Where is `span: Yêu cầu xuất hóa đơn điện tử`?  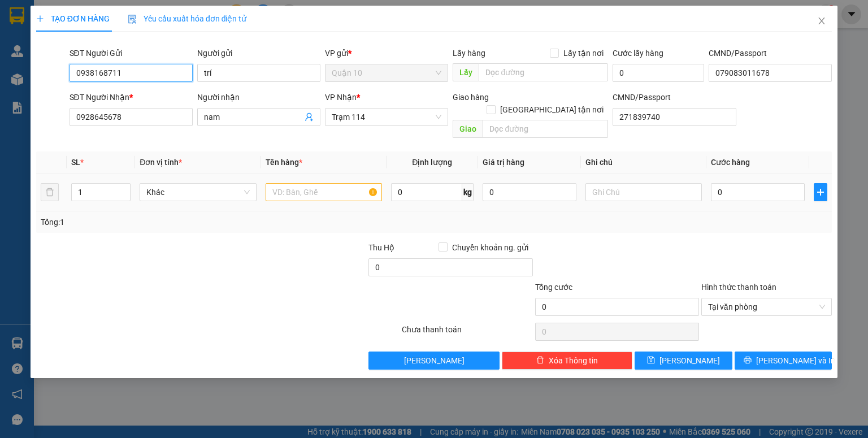 span: Yêu cầu xuất hóa đơn điện tử is located at coordinates (187, 19).